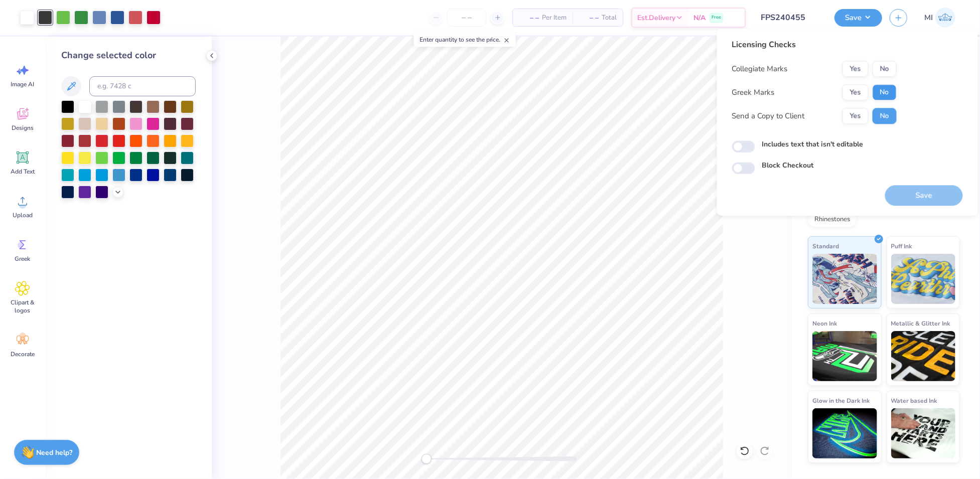  Describe the element at coordinates (656, 18) in the screenshot. I see `span: Est. Delivery` at that location.